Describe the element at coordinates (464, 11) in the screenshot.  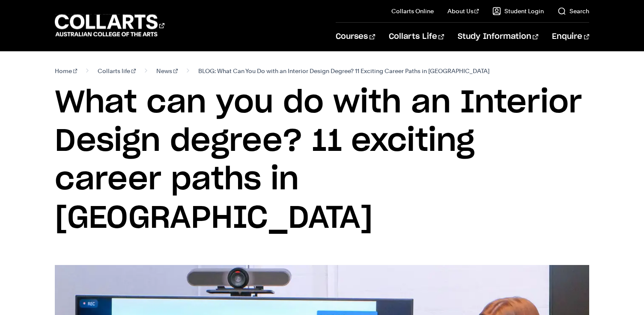
I see `a: About Us` at that location.